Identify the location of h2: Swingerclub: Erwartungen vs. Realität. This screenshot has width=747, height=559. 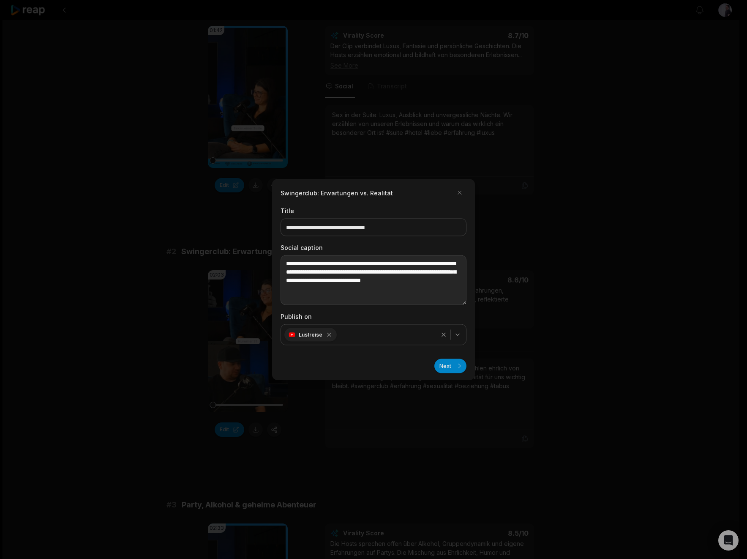
(337, 192).